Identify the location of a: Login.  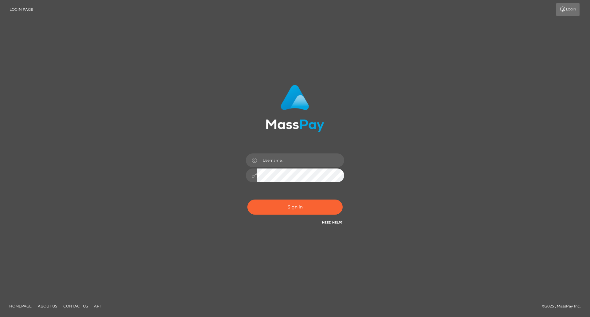
(568, 10).